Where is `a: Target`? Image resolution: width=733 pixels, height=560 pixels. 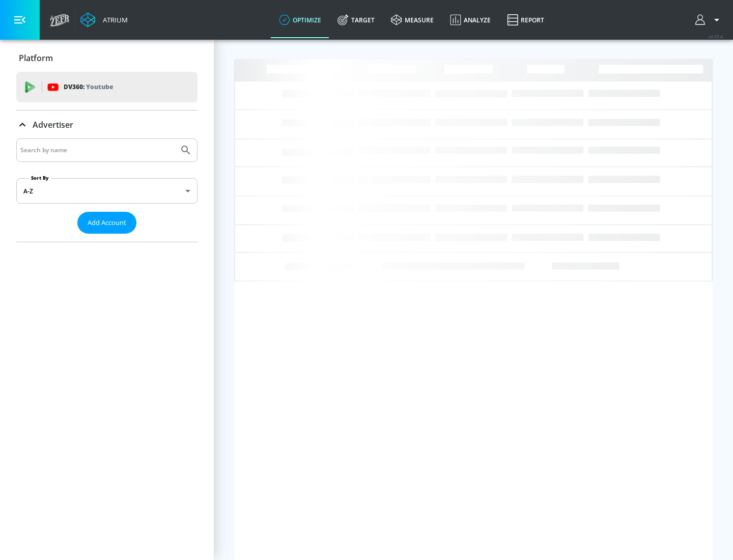
a: Target is located at coordinates (356, 20).